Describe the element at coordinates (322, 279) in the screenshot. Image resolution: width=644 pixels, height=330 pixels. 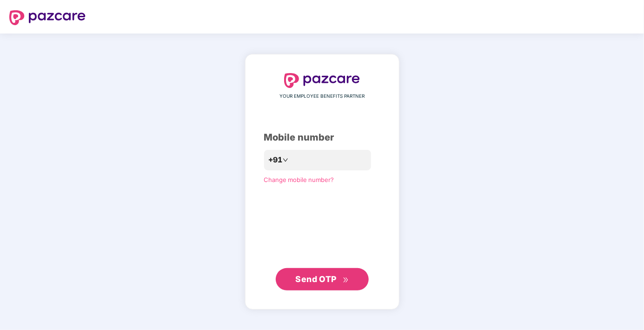
I see `button: Send OTPdouble-right` at that location.